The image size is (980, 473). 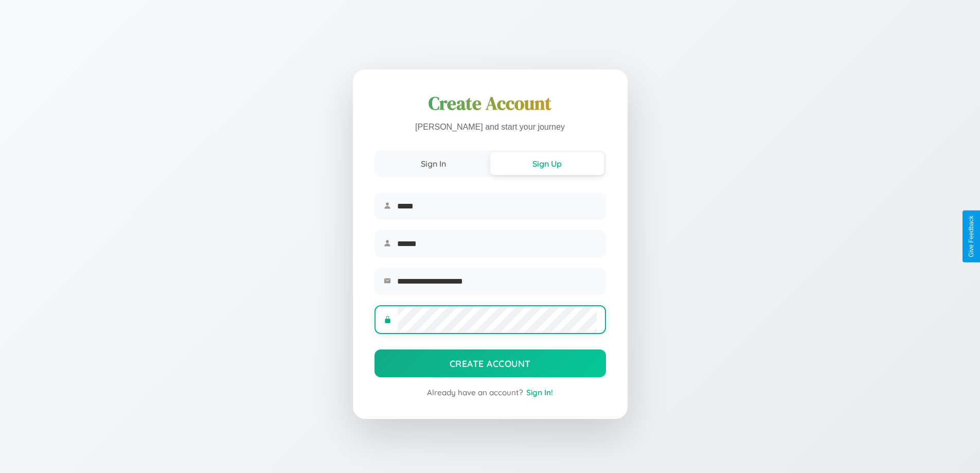 What do you see at coordinates (547, 164) in the screenshot?
I see `button: Sign Up` at bounding box center [547, 164].